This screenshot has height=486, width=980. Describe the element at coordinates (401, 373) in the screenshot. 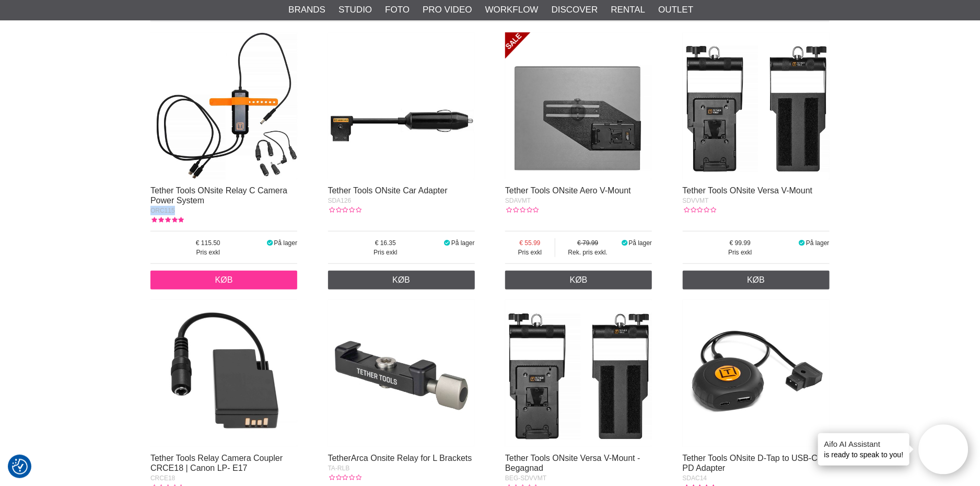

I see `img: TetherArca Onsite Relay for L Brackets` at that location.